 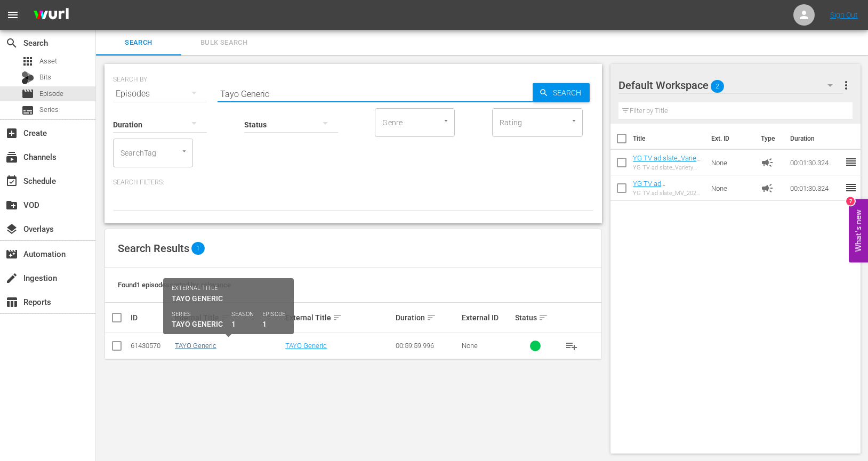 I want to click on span: Automation, so click(x=11, y=254).